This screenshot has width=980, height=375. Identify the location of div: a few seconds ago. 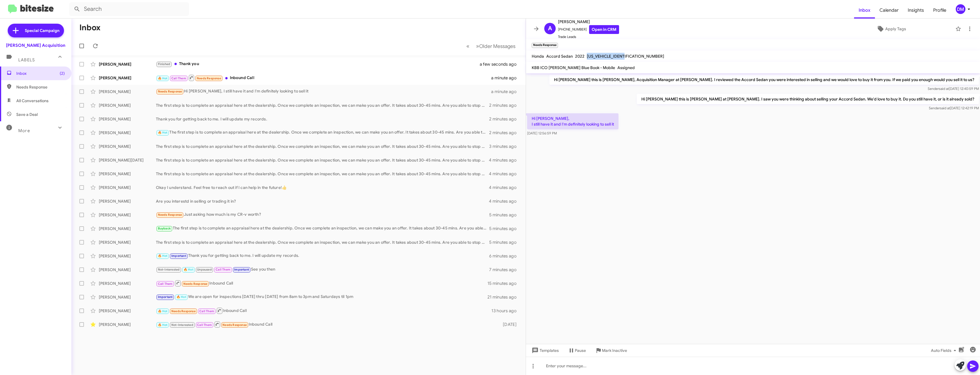
(504, 64).